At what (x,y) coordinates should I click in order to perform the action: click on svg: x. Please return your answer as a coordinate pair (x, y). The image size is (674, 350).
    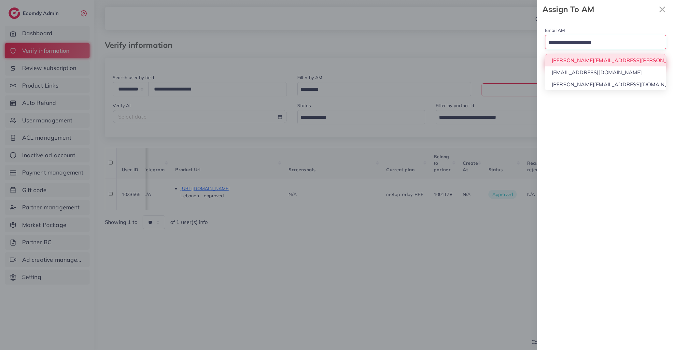
    Looking at the image, I should click on (662, 9).